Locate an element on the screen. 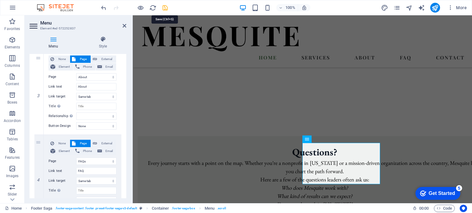  button: save is located at coordinates (165, 8).